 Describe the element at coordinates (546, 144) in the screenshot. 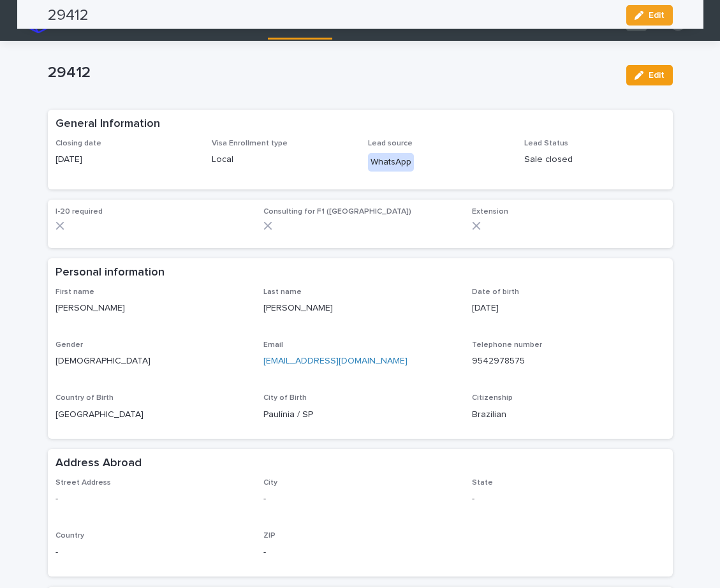

I see `span: Lead Status` at that location.